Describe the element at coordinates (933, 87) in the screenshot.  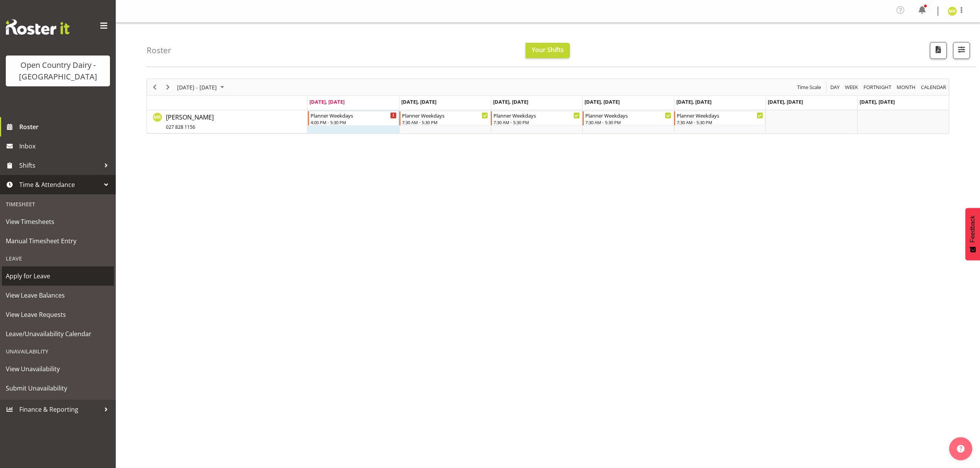
I see `span: calendar` at that location.